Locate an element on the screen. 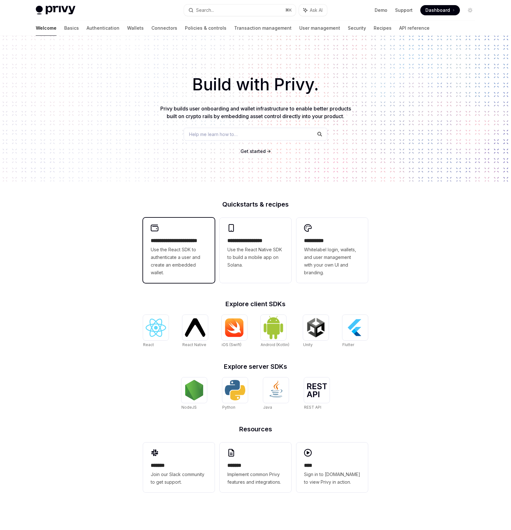 The width and height of the screenshot is (511, 530). h2: Quickstarts & recipes is located at coordinates (255, 204).